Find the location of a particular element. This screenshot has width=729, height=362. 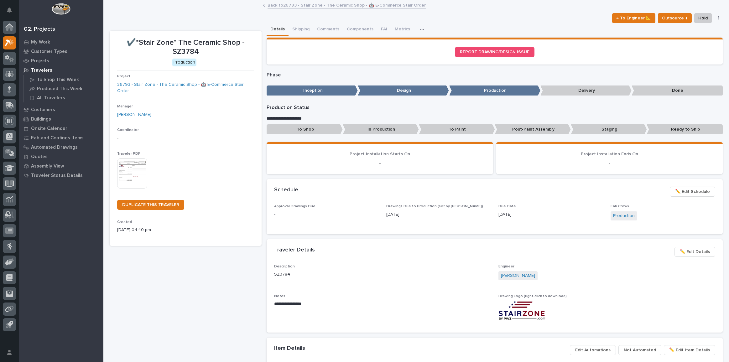

span: Edit Automations is located at coordinates (593, 350).